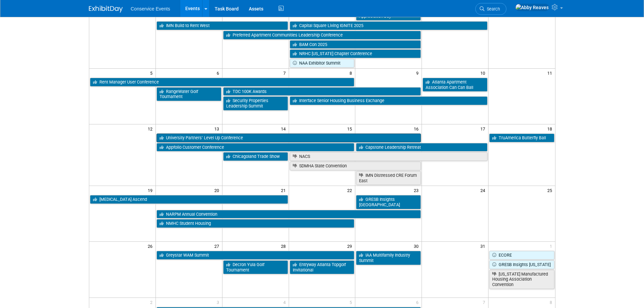 The width and height of the screenshot is (644, 308). Describe the element at coordinates (289, 138) in the screenshot. I see `a: University Partners’ Level Up Conference` at that location.